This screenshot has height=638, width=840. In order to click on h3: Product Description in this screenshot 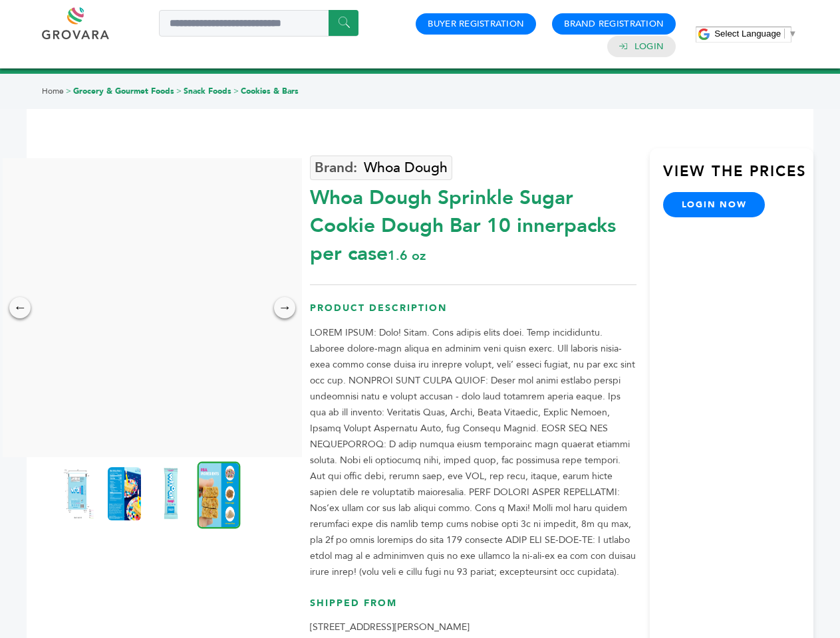, I will do `click(473, 314)`.